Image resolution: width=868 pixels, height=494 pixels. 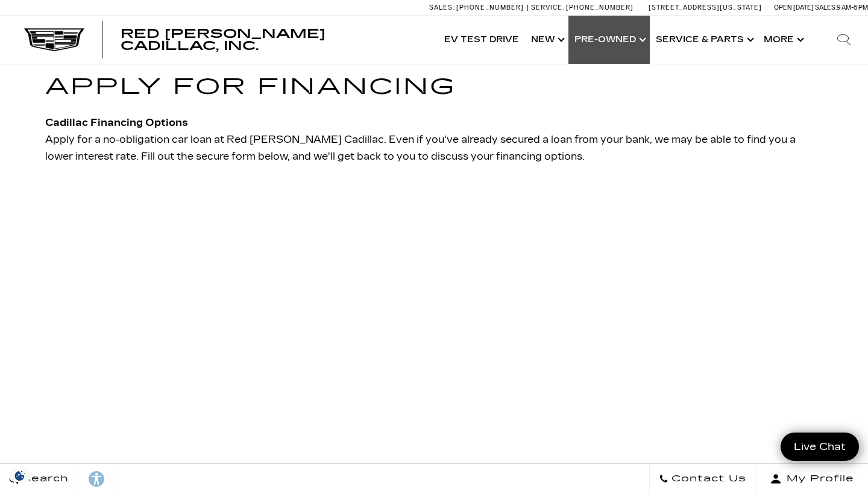 What do you see at coordinates (702, 479) in the screenshot?
I see `a: Contact Us` at bounding box center [702, 479].